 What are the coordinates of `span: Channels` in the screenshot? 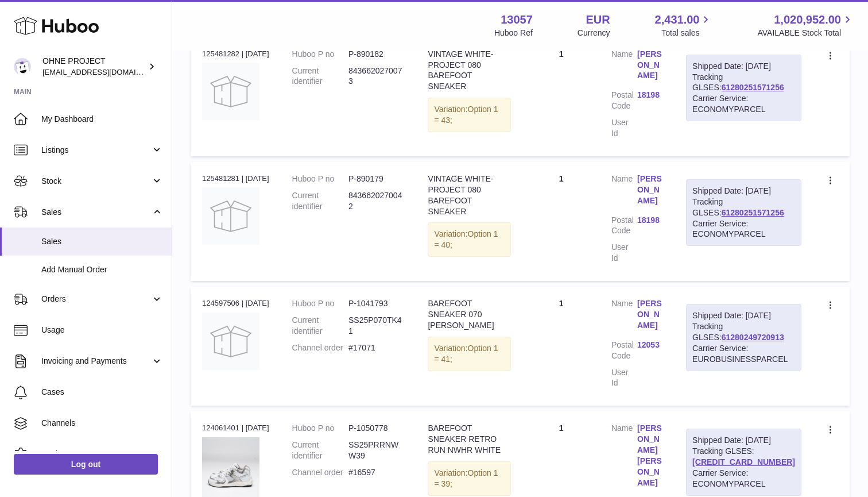 It's located at (102, 423).